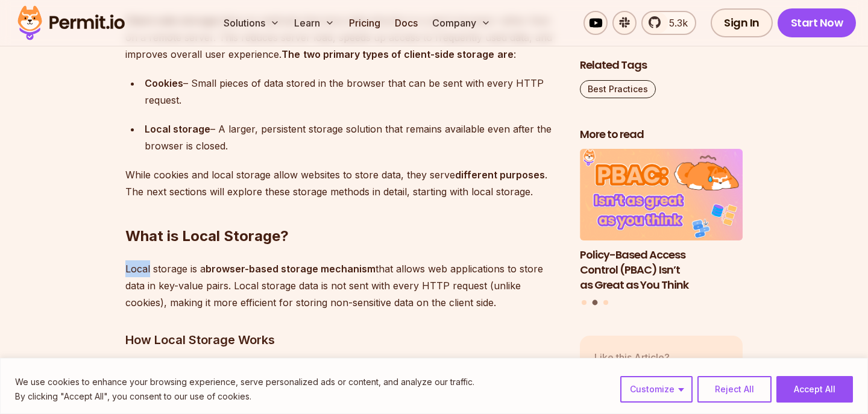  What do you see at coordinates (352, 138) in the screenshot?
I see `div: – A larger, persistent storage solution that remains available even after the browser is closed.` at bounding box center [352, 138].